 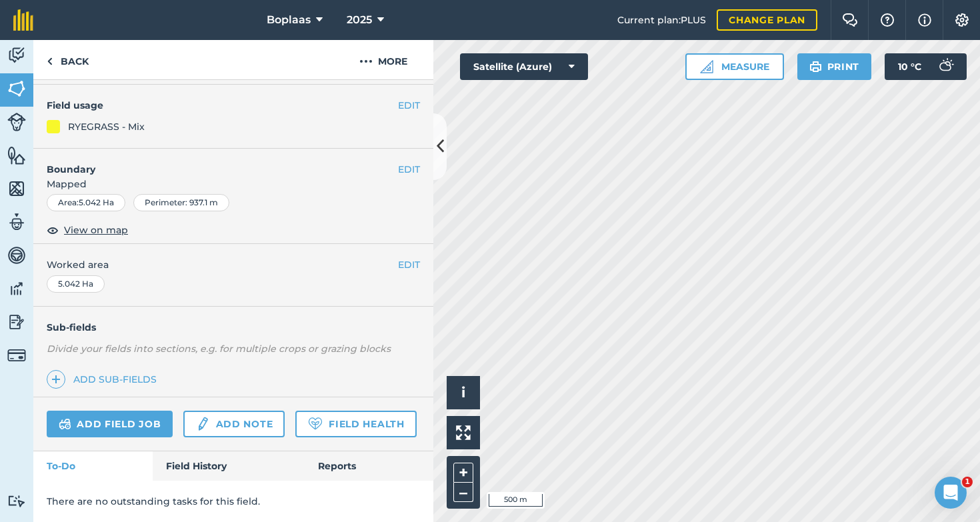 I want to click on span: 10 ° C, so click(x=909, y=67).